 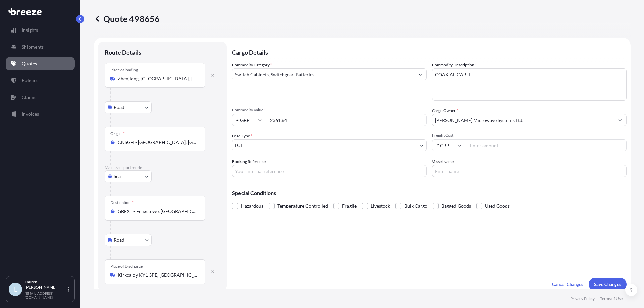 What do you see at coordinates (40, 64) in the screenshot?
I see `a: Quotes` at bounding box center [40, 64].